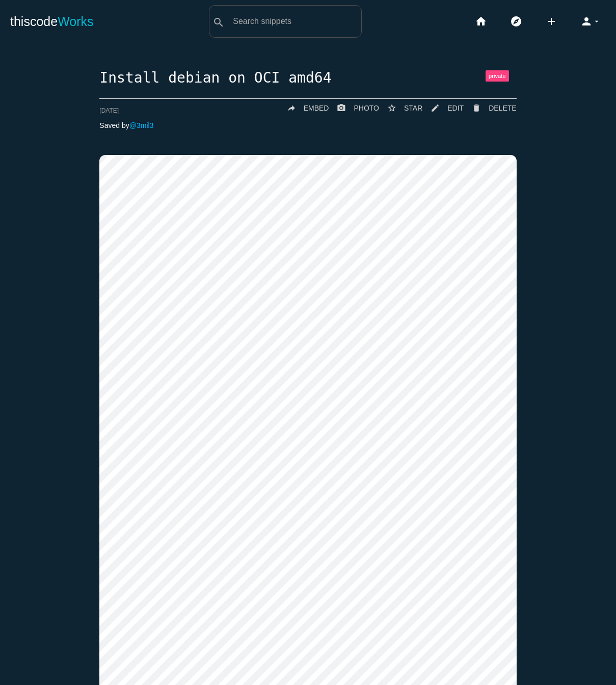 Image resolution: width=616 pixels, height=685 pixels. I want to click on i: home, so click(481, 21).